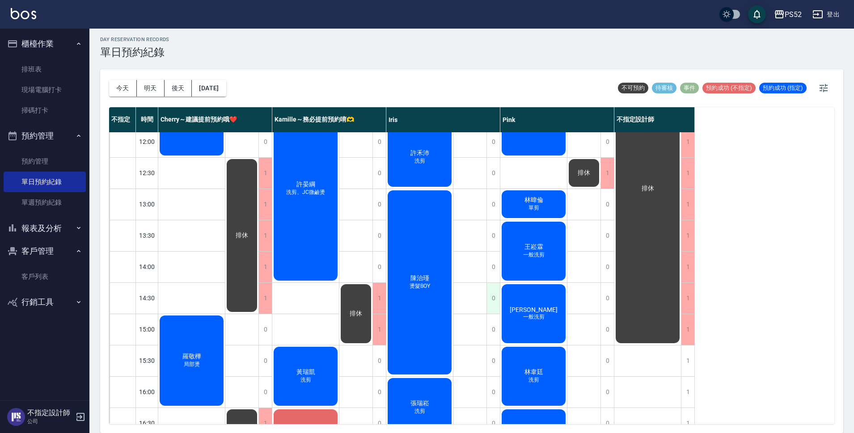  I want to click on div: 14:00, so click(147, 267).